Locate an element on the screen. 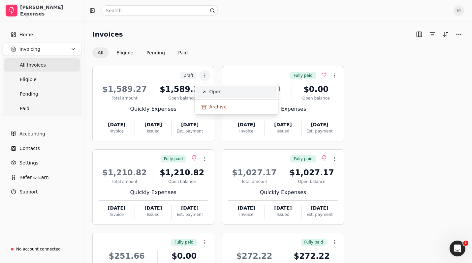 The width and height of the screenshot is (472, 263). div: No account connected is located at coordinates (38, 249).